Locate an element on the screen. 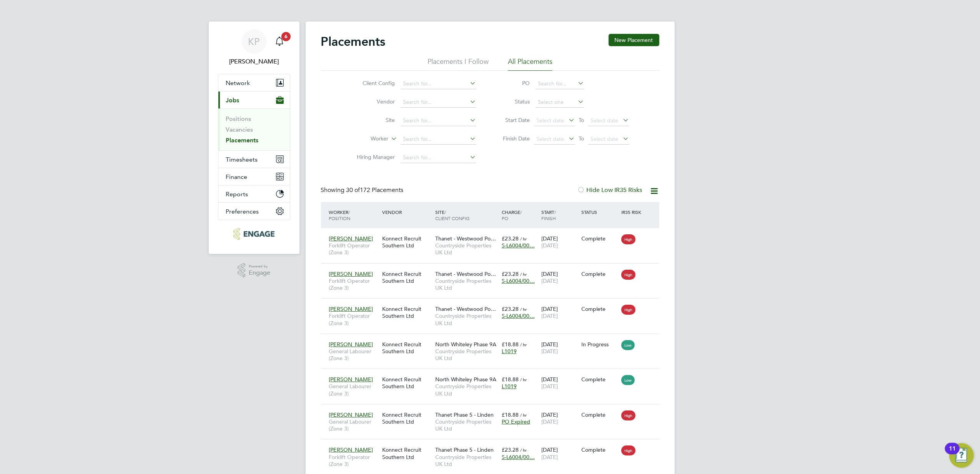 The image size is (980, 474). a: Powered byEngage is located at coordinates (254, 270).